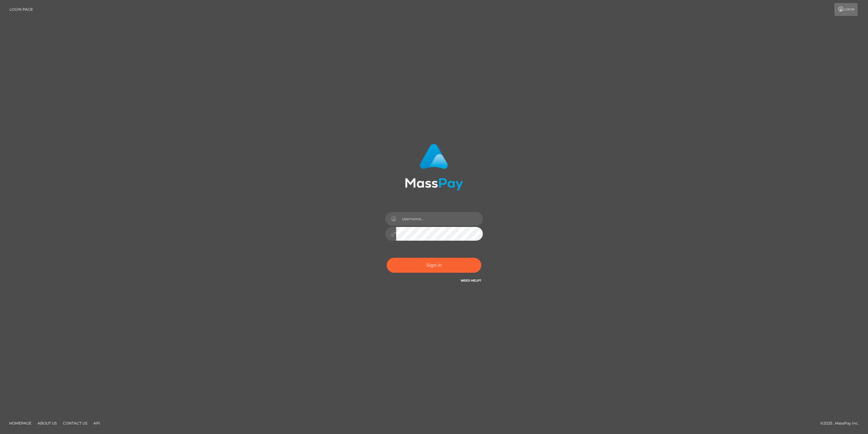  Describe the element at coordinates (842, 423) in the screenshot. I see `div: © 2025 , MassPay Inc.` at that location.